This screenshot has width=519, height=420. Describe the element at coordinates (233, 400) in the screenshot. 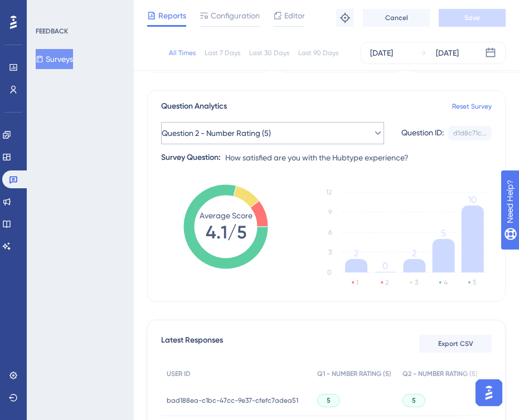

I see `span: bad188ea-c1bc-47cc-9e37-cfefc7adea51` at that location.